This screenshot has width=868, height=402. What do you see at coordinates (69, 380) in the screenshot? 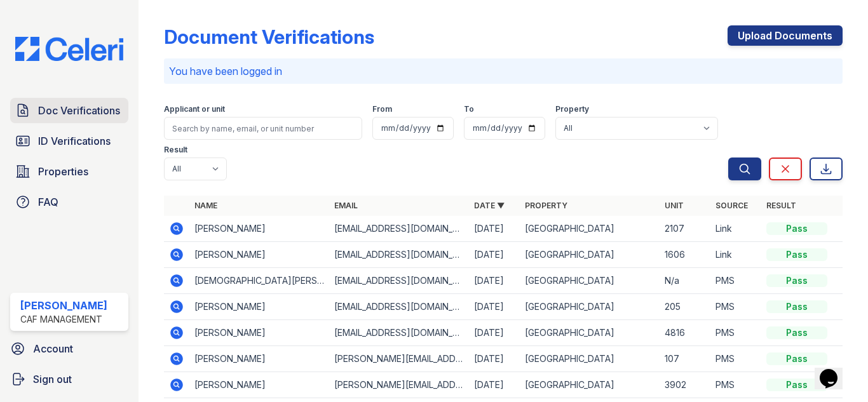
I see `button: Sign out` at bounding box center [69, 380].